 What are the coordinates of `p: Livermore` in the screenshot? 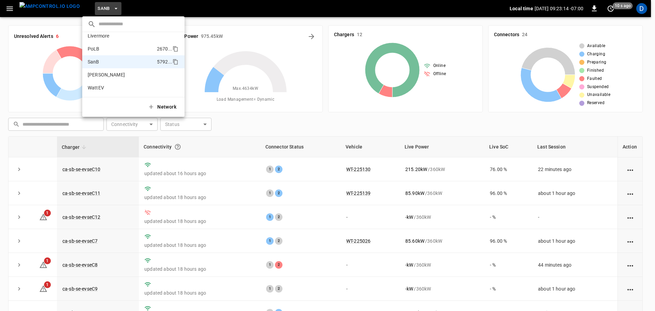 It's located at (121, 36).